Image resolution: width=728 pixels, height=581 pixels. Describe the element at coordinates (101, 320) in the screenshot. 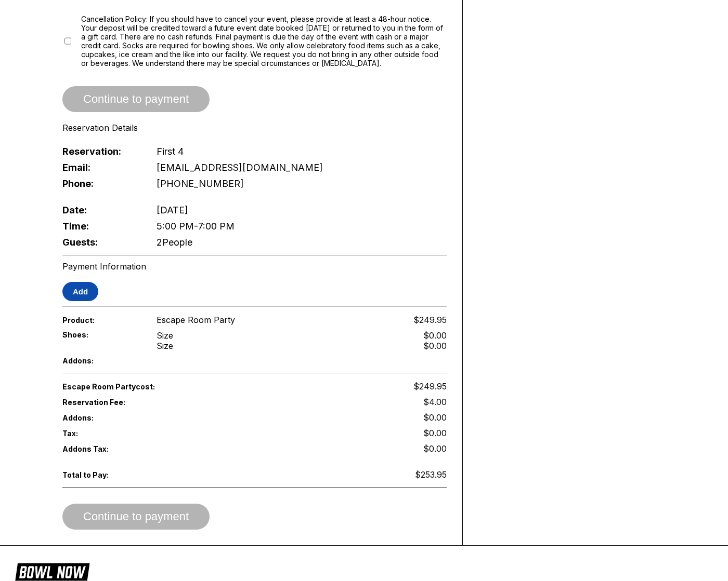

I see `span: Product:` at that location.